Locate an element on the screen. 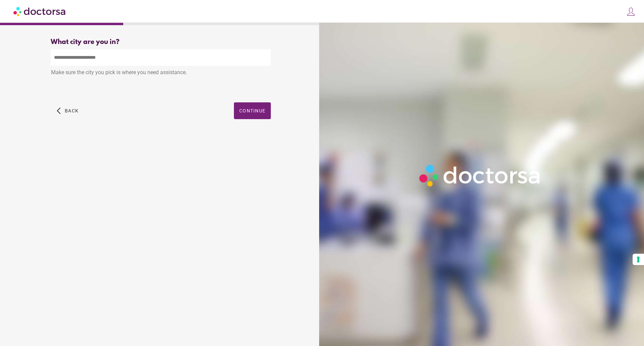  div: What city are you in? is located at coordinates (161, 42).